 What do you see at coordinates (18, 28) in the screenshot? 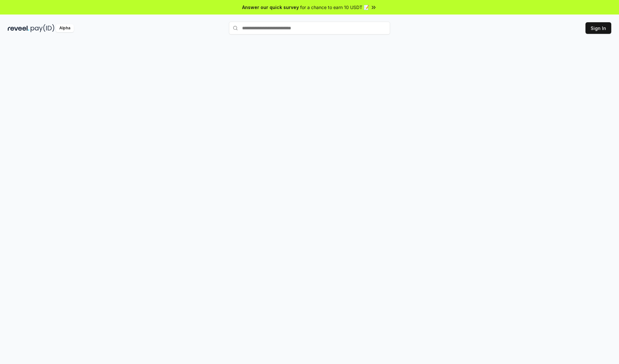
I see `img: reveel_dark` at bounding box center [18, 28].